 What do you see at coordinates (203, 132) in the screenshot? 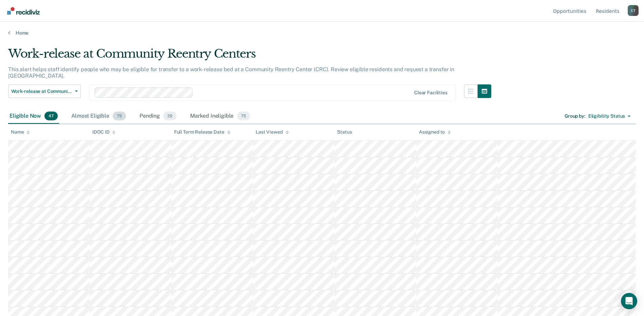
I see `div: Full Term Release Date` at bounding box center [203, 132].